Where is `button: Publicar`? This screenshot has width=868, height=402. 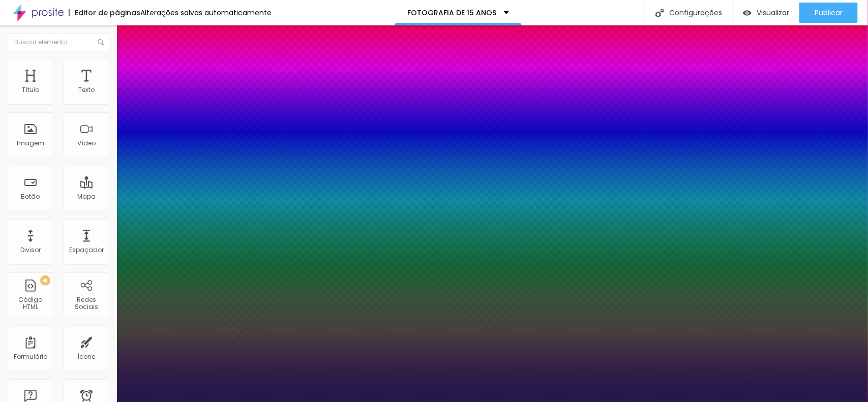
button: Publicar is located at coordinates (828, 12).